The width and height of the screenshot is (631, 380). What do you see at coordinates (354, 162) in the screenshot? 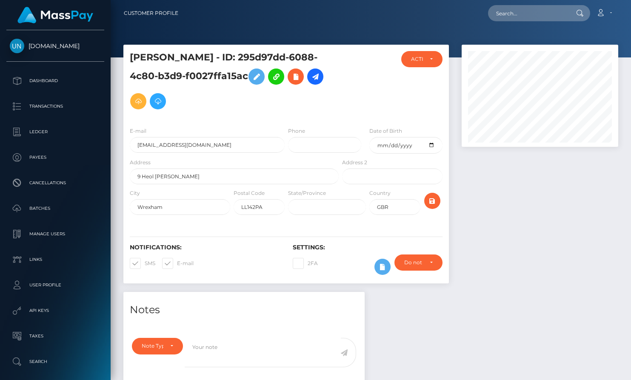
I see `label: Address 2` at bounding box center [354, 162].